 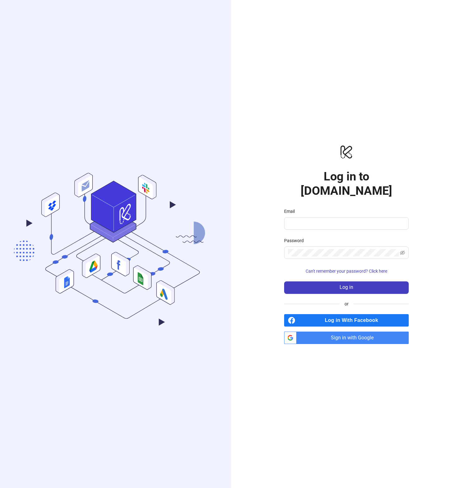 I want to click on a: Log in With Facebook, so click(x=346, y=320).